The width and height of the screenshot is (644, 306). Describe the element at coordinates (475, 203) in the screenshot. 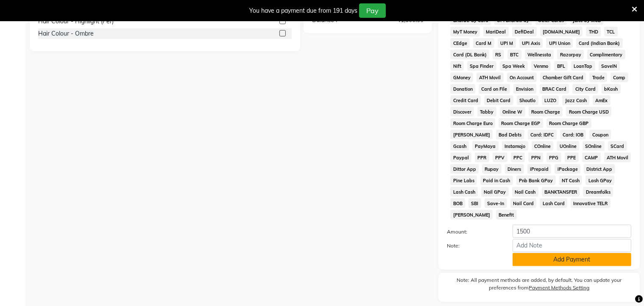

I see `span: SBI` at that location.